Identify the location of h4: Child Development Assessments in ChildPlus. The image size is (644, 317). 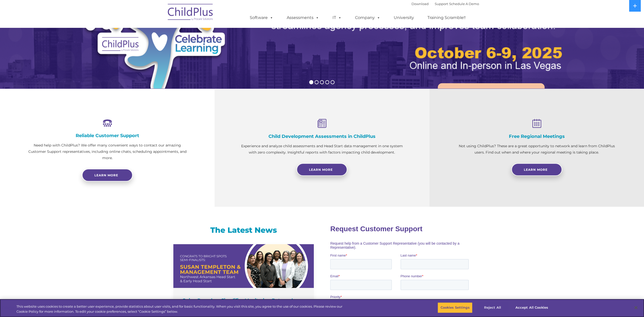
(322, 136).